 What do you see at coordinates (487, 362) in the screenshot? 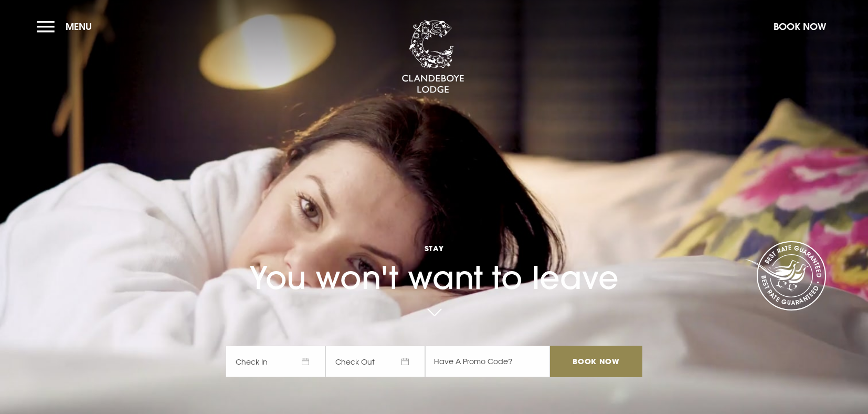
I see `input: Have A Promo Code?` at bounding box center [487, 362].